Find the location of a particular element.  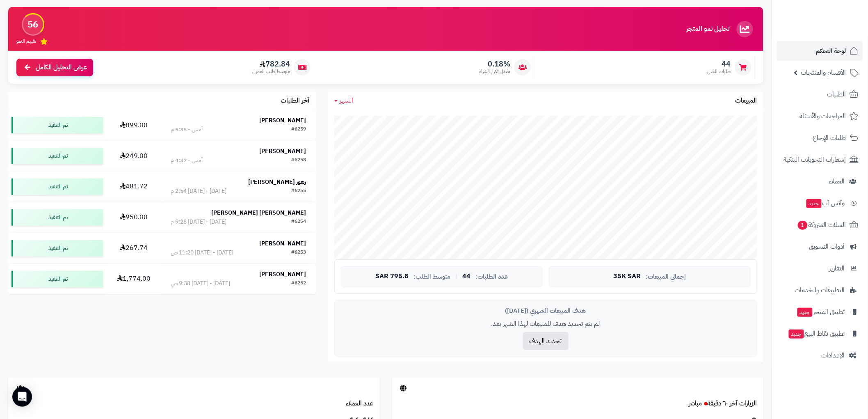

span: التطبيقات والخدمات is located at coordinates (820, 290).